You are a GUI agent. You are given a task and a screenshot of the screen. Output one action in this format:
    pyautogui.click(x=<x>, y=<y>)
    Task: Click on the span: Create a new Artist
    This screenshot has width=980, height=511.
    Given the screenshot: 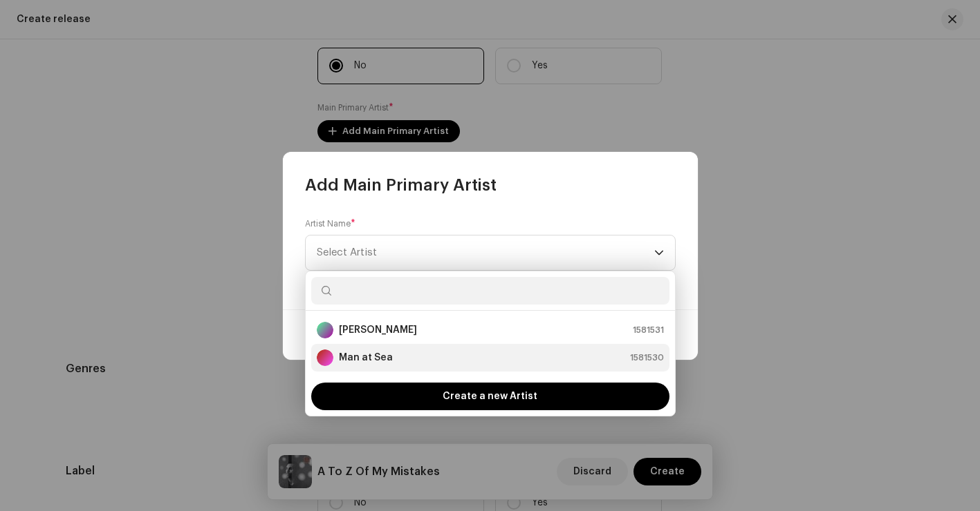 What is the action you would take?
    pyautogui.click(x=489, y=396)
    